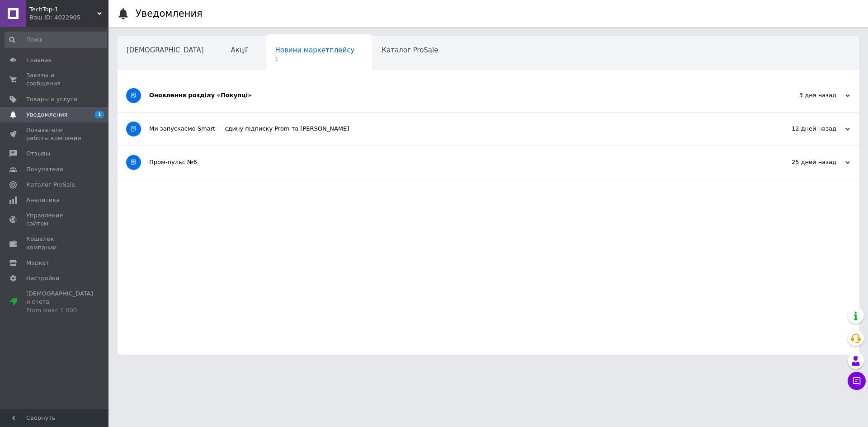  Describe the element at coordinates (54, 80) in the screenshot. I see `span: Заказы и сообщения` at that location.